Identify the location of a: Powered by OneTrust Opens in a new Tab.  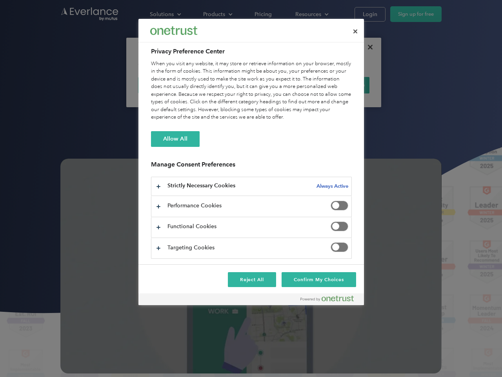
(330, 300).